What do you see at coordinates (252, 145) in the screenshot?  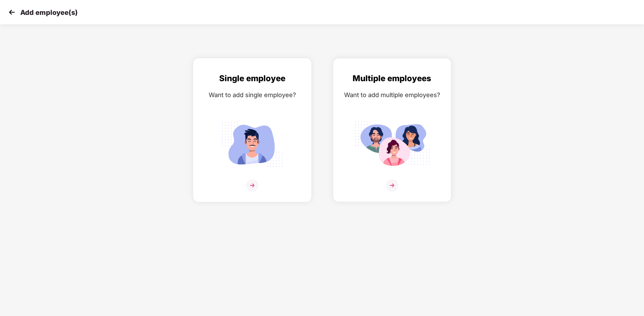 I see `img: svg+xml;base64,PHN2ZyB4bWxucz0iaHR0cDovL3d3dy53My5vcmcvMjAwMC9zdmciIGlkPSJTaW5nbGVfZW1wbG95ZWUiIH...` at bounding box center [252, 145].